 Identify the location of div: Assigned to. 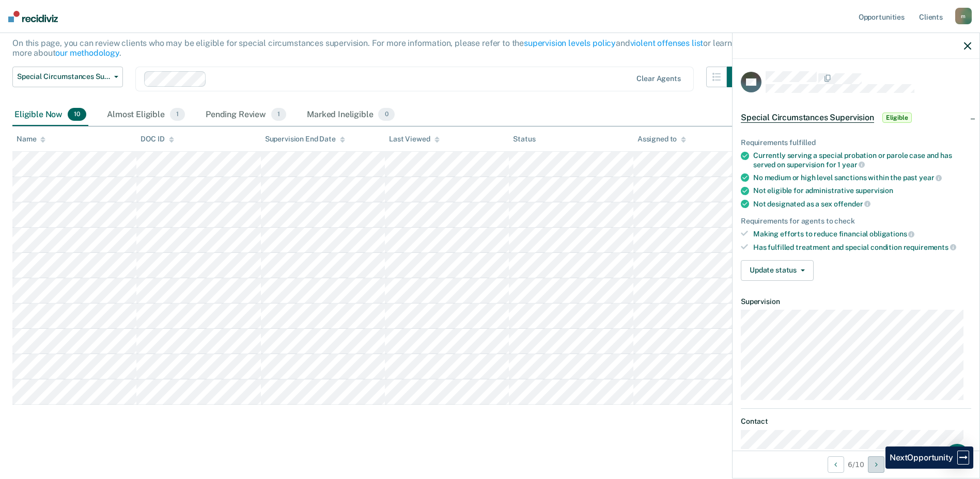
(661, 139).